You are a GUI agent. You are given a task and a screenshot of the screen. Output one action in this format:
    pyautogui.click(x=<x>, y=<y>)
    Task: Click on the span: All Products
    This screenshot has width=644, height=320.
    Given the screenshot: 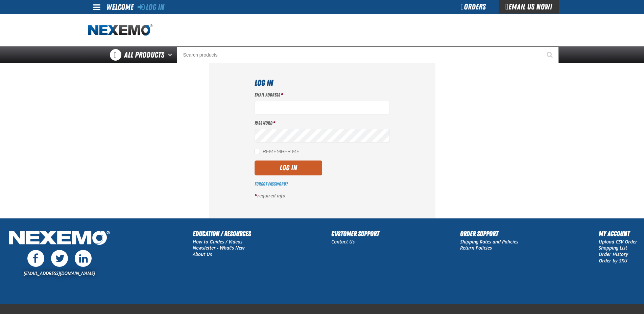 What is the action you would take?
    pyautogui.click(x=144, y=55)
    